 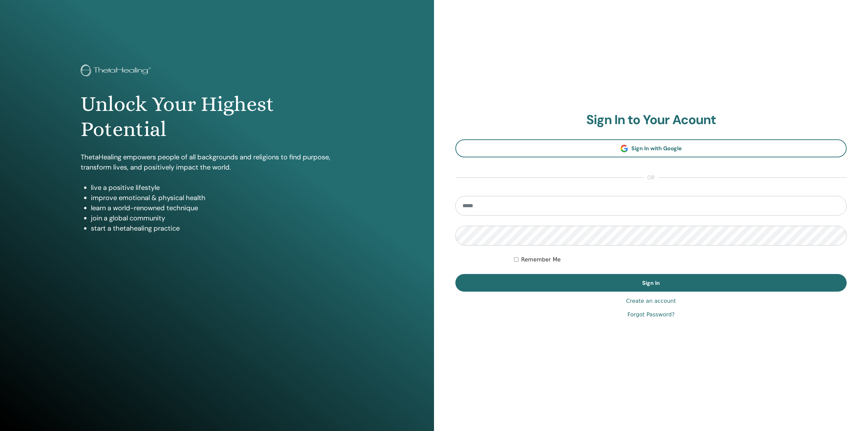 I want to click on label: Remember Me, so click(x=541, y=259).